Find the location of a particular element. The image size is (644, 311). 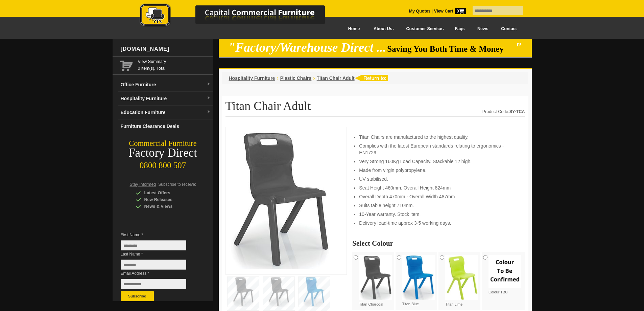

a: Hospitality Furniture is located at coordinates (252, 78).